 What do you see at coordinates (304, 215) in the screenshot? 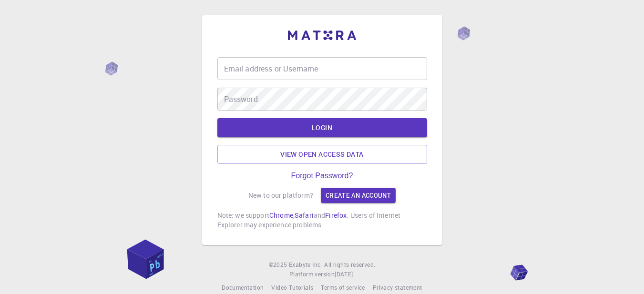
I see `a: Safari` at bounding box center [304, 215].